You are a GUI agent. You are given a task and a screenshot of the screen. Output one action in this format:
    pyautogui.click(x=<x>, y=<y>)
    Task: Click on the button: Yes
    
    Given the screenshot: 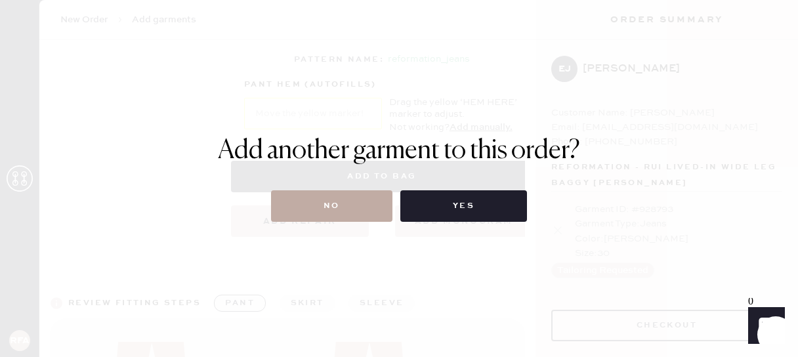 What is the action you would take?
    pyautogui.click(x=464, y=206)
    